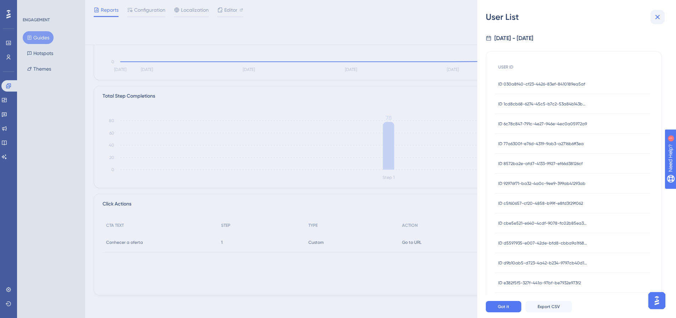 The width and height of the screenshot is (676, 318). What do you see at coordinates (542, 184) in the screenshot?
I see `span: ID 92976f71-ba32-4a0c-9ee9-399ab41293ab` at bounding box center [542, 184].